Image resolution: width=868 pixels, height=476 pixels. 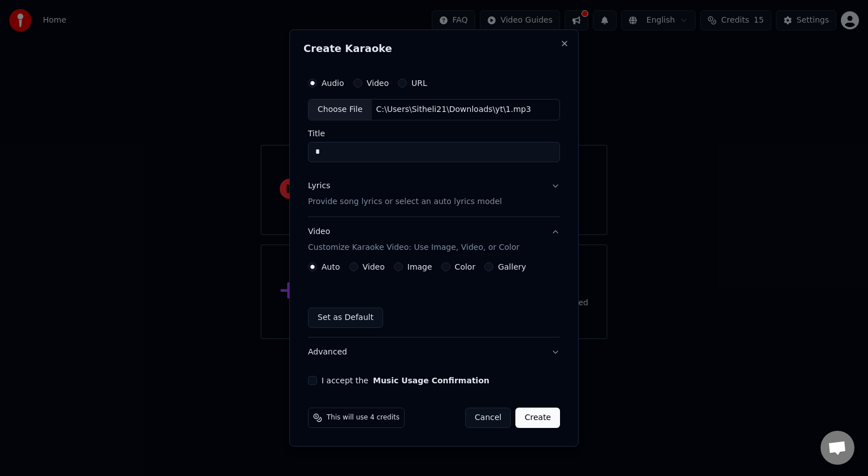 What do you see at coordinates (405, 202) in the screenshot?
I see `p: Provide song lyrics or select an auto lyrics model` at bounding box center [405, 202].